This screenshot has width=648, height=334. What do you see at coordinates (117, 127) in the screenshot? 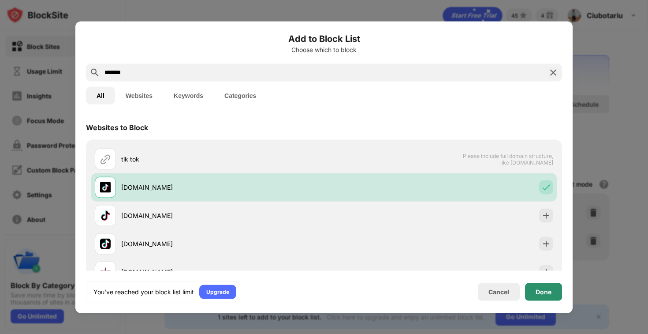
I see `div: Websites to Block` at bounding box center [117, 127].